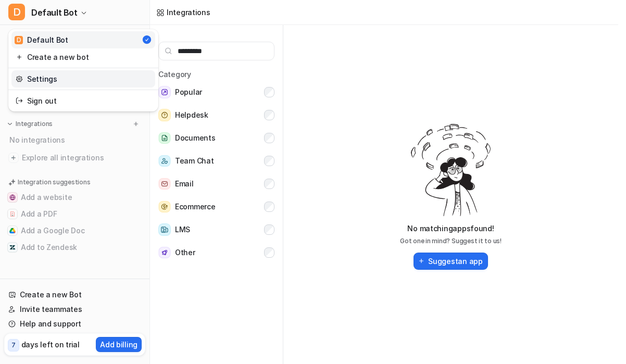 This screenshot has height=364, width=626. I want to click on a: Create a new bot, so click(84, 57).